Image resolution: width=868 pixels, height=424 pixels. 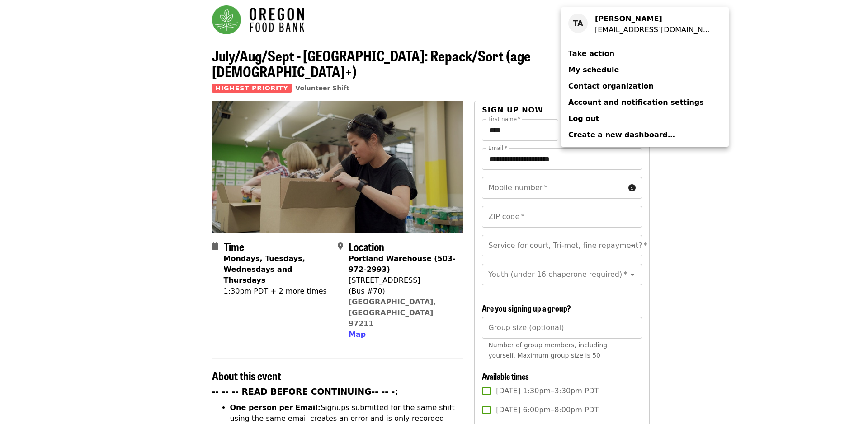 What do you see at coordinates (611, 86) in the screenshot?
I see `span: Contact organization` at bounding box center [611, 86].